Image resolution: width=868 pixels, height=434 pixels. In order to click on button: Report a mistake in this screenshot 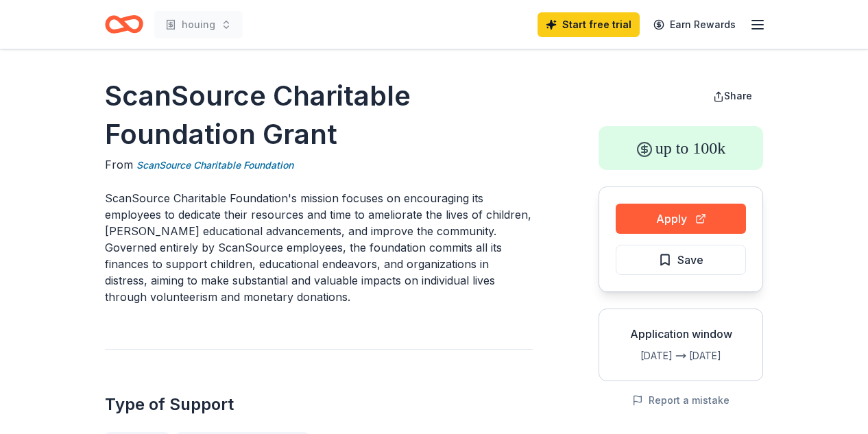, I will do `click(681, 400)`.